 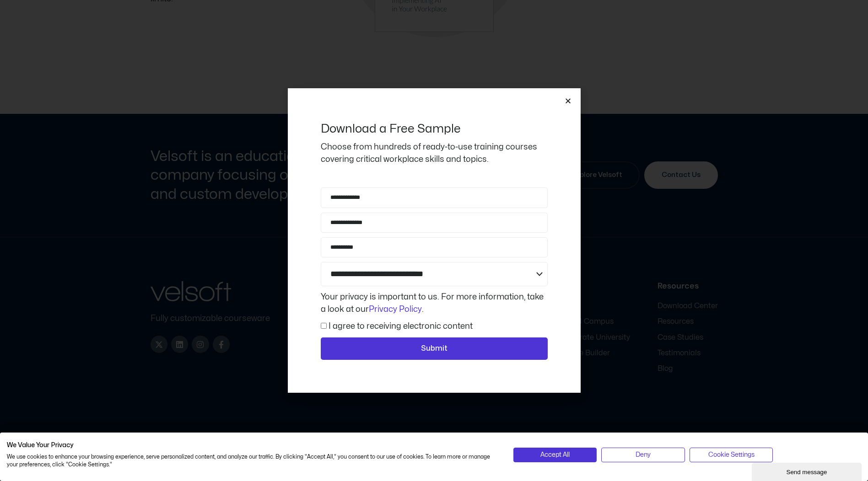 What do you see at coordinates (434, 349) in the screenshot?
I see `button: Submit` at bounding box center [434, 349].